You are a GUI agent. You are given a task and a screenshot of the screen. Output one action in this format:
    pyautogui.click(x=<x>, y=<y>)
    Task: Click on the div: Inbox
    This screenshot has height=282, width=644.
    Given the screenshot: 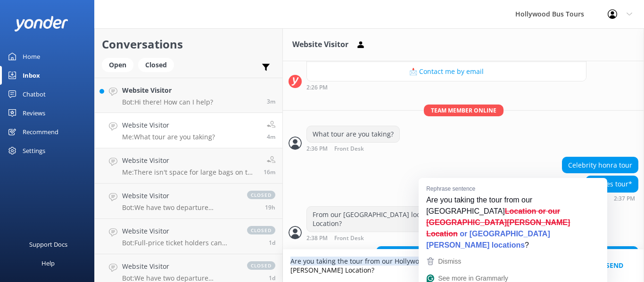 What is the action you would take?
    pyautogui.click(x=31, y=75)
    